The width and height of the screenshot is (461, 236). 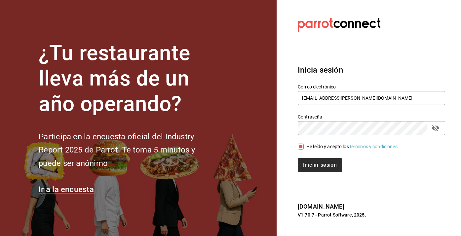 I want to click on a: Términos y condiciones., so click(x=374, y=147).